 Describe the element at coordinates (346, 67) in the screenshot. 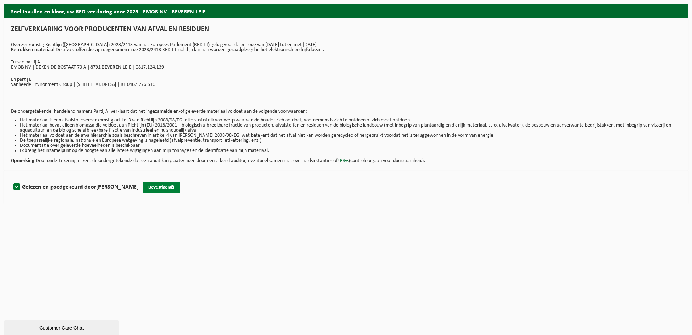

I see `p: EMOB NV | DEKEN DE BOSTAAT 70 A | 8791 BEVEREN-LEIE | 0817.124.139` at that location.